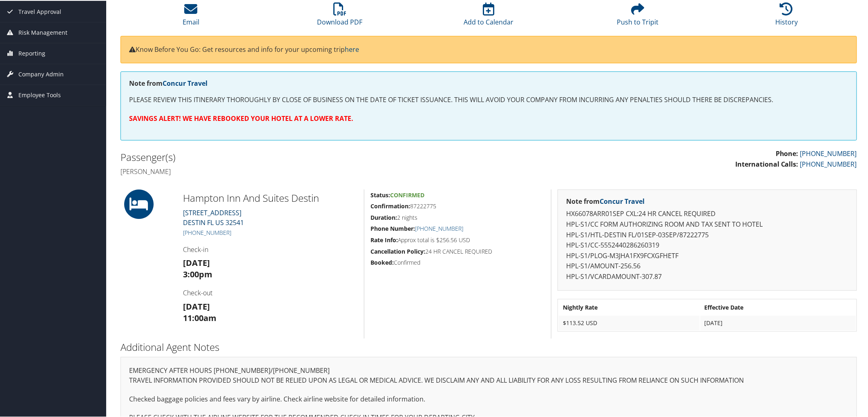 The height and width of the screenshot is (417, 868). I want to click on strong: 3:00pm, so click(198, 273).